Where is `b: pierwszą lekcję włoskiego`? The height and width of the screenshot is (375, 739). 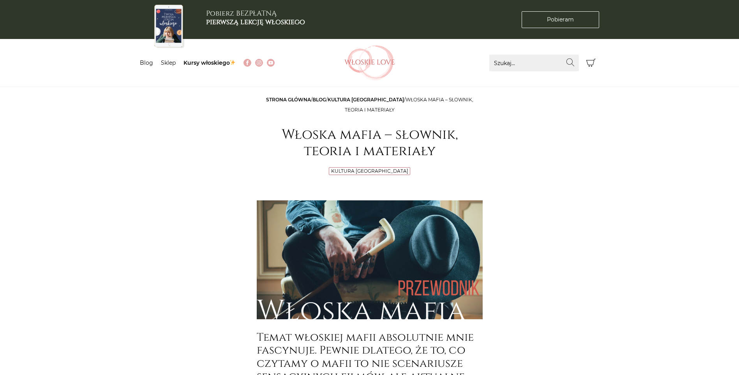
b: pierwszą lekcję włoskiego is located at coordinates (256, 22).